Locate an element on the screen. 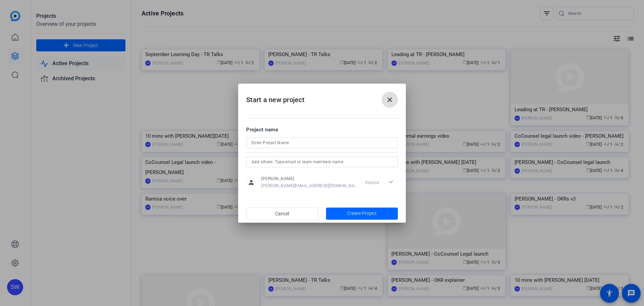 The height and width of the screenshot is (306, 644). mat-icon: person is located at coordinates (251, 183).